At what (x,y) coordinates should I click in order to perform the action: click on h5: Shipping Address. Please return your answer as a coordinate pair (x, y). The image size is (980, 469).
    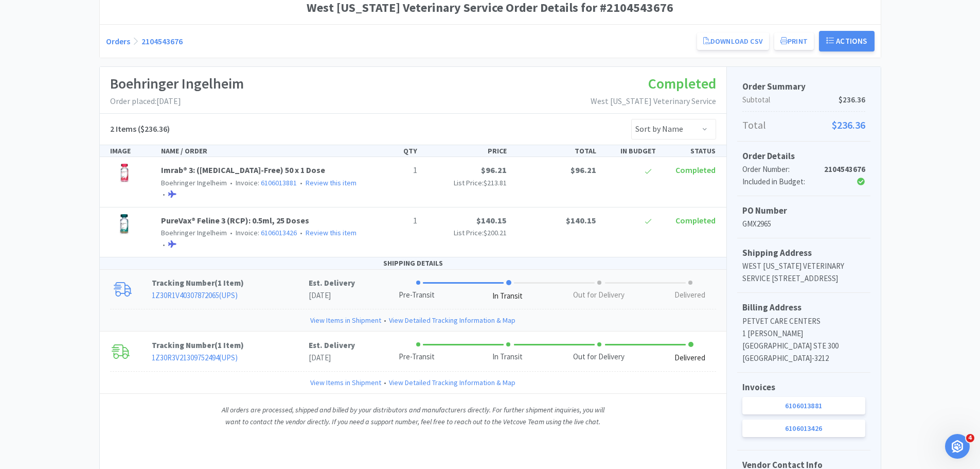
    Looking at the image, I should click on (803, 253).